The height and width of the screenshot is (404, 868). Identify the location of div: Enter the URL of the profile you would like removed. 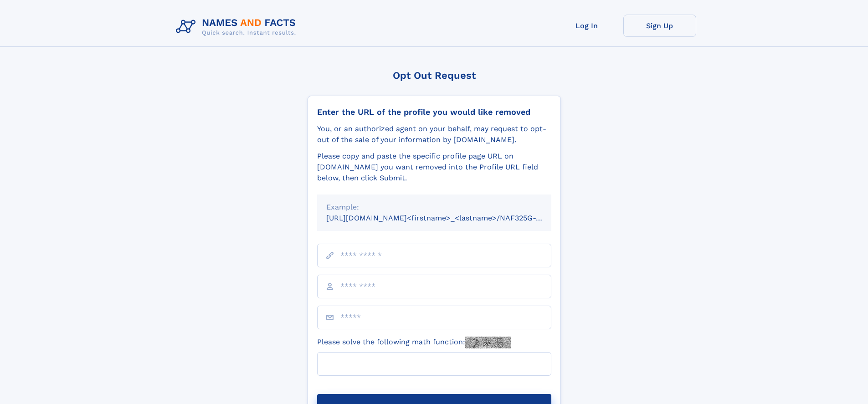
(434, 112).